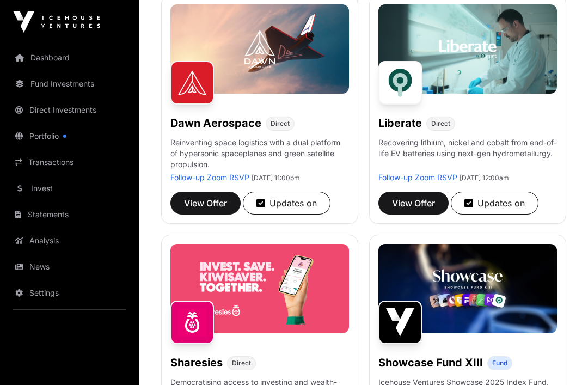 This screenshot has height=385, width=588. Describe the element at coordinates (468, 288) in the screenshot. I see `img: Showcase-Fund-Banner-1.jpg` at that location.